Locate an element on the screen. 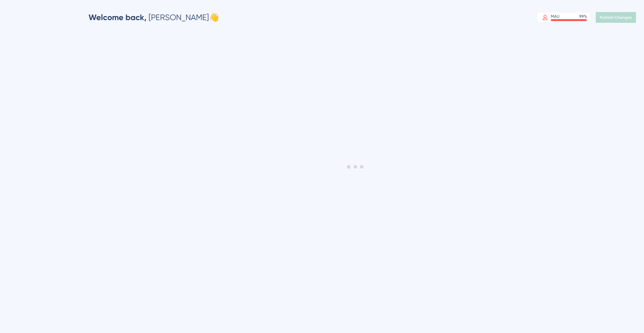  div: 99 % is located at coordinates (583, 17).